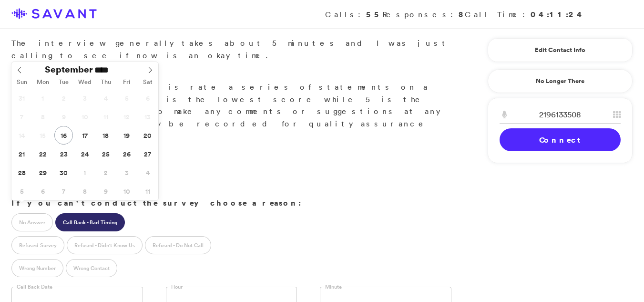 This screenshot has width=644, height=302. What do you see at coordinates (22, 190) in the screenshot?
I see `span: October 5, 2025` at bounding box center [22, 190].